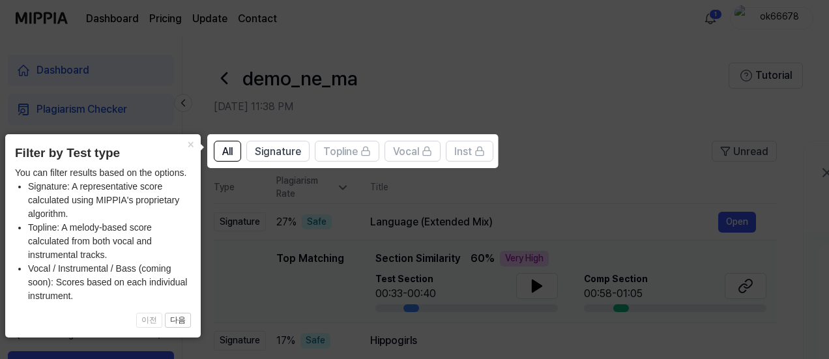 Image resolution: width=829 pixels, height=359 pixels. What do you see at coordinates (469, 151) in the screenshot?
I see `button: Inst` at bounding box center [469, 151].